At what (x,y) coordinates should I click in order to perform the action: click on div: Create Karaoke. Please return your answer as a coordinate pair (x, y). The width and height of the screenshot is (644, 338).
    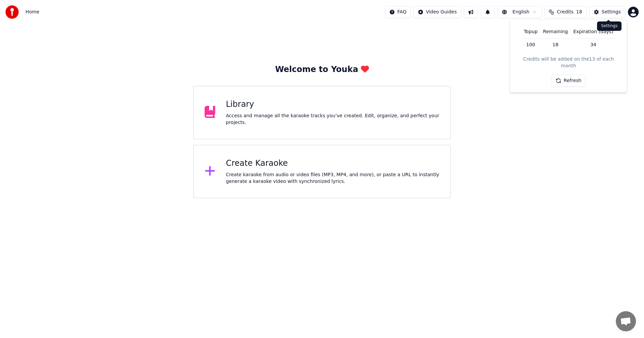
    Looking at the image, I should click on (333, 164).